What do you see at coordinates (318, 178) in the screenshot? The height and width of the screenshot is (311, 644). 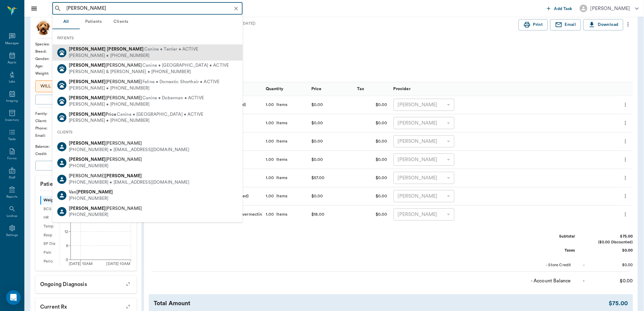 I see `div: $57.00` at bounding box center [318, 178].